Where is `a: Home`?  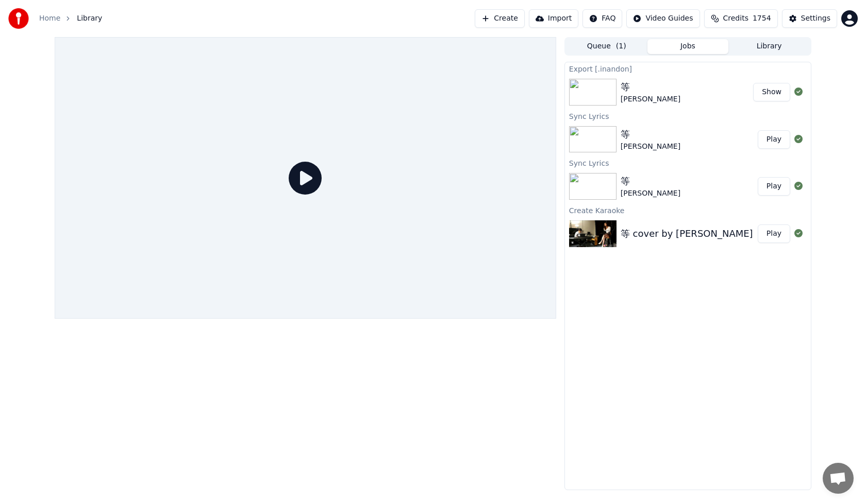
a: Home is located at coordinates (49, 18).